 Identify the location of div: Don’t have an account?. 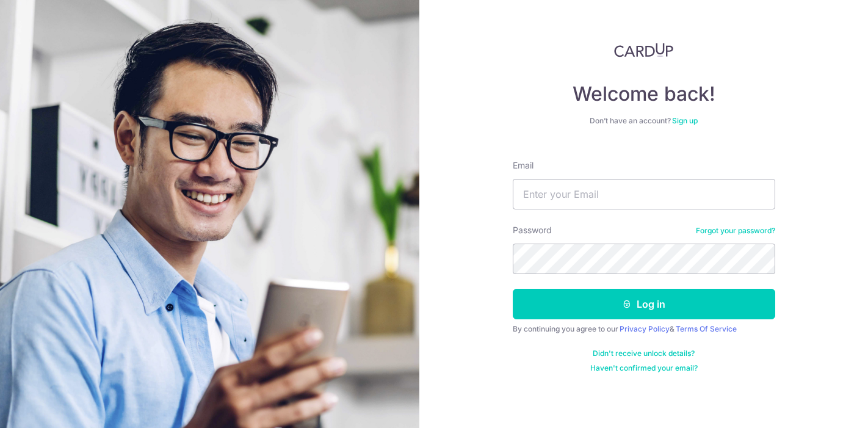
(644, 121).